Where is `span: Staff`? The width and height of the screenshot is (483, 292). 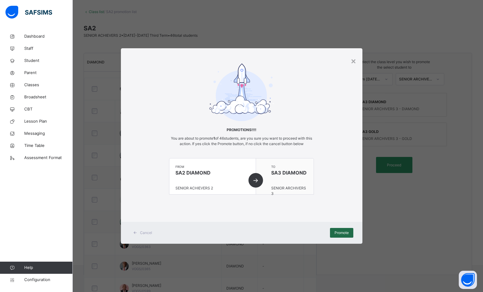
span: Staff is located at coordinates (48, 48).